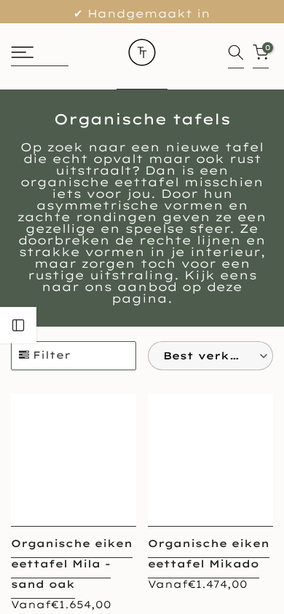  I want to click on img: trend-table, so click(142, 52).